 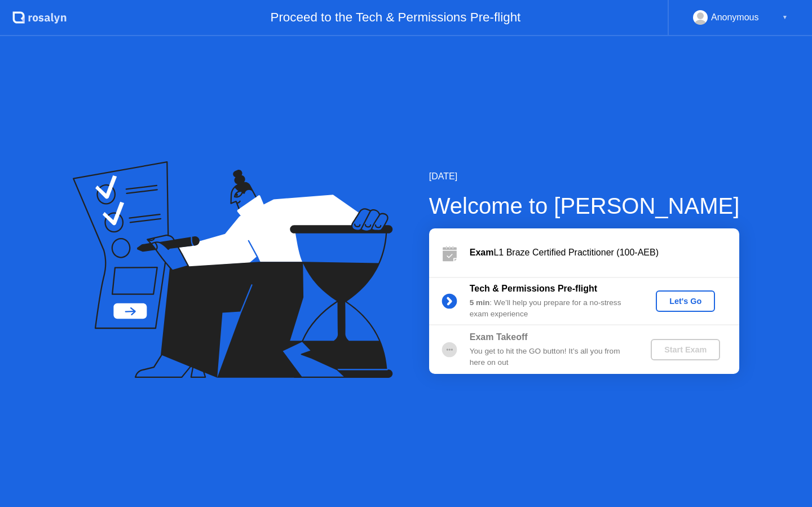 I want to click on b: 5 min, so click(x=480, y=302).